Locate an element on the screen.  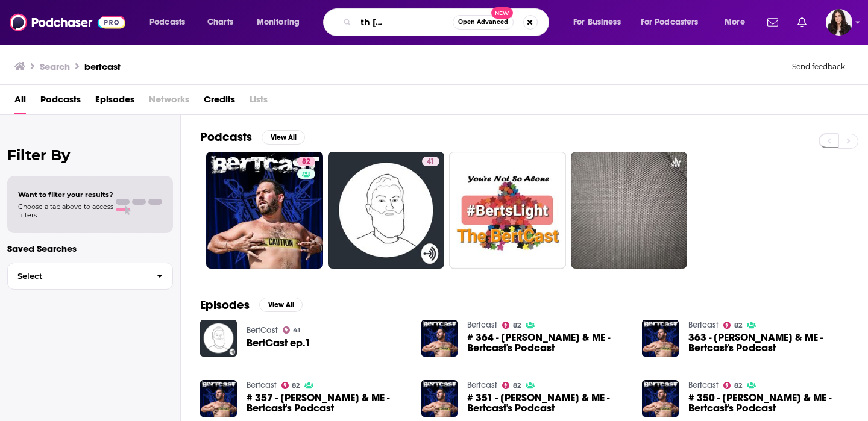
span: More is located at coordinates (735, 23).